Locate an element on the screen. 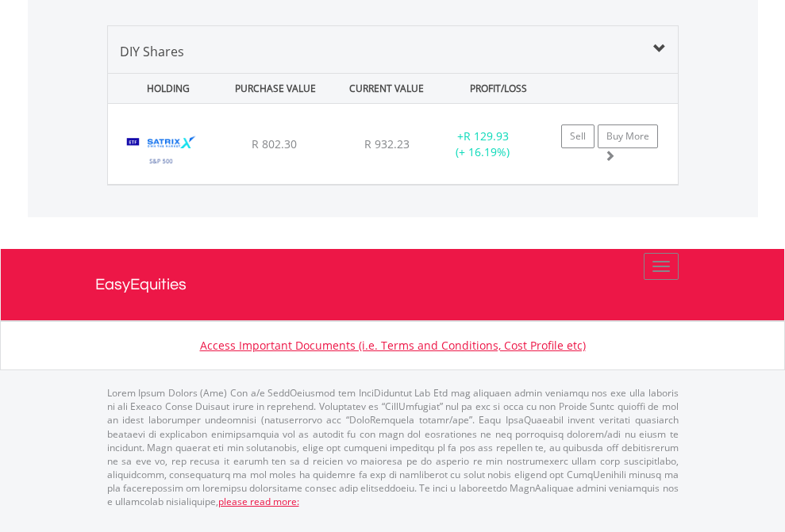 The height and width of the screenshot is (532, 785). a: EasyEquities is located at coordinates (393, 285).